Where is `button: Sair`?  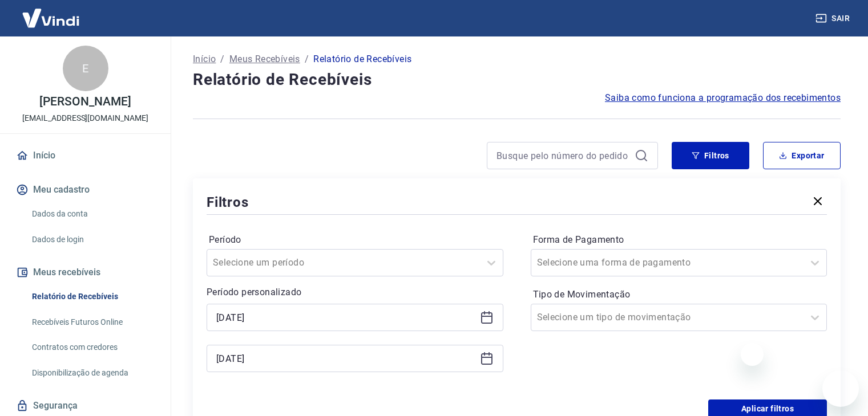 button: Sair is located at coordinates (834, 19).